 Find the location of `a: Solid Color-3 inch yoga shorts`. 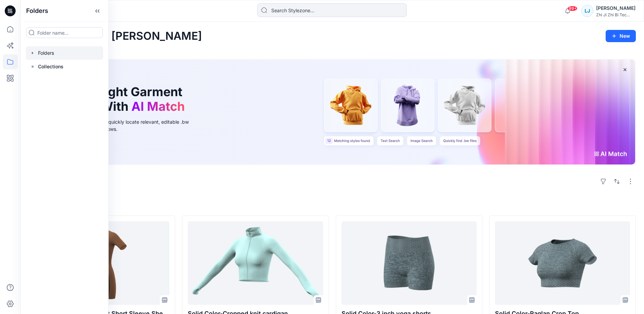

a: Solid Color-3 inch yoga shorts is located at coordinates (409, 263).